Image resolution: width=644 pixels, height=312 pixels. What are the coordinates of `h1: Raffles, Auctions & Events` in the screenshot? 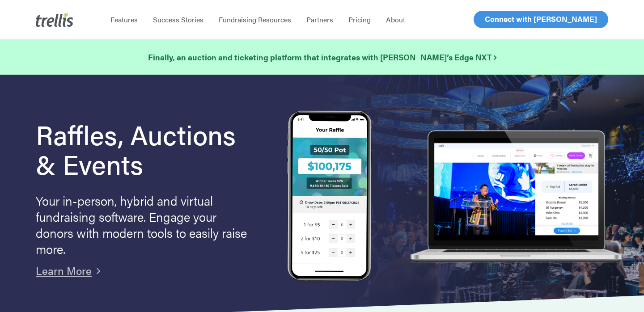 It's located at (148, 149).